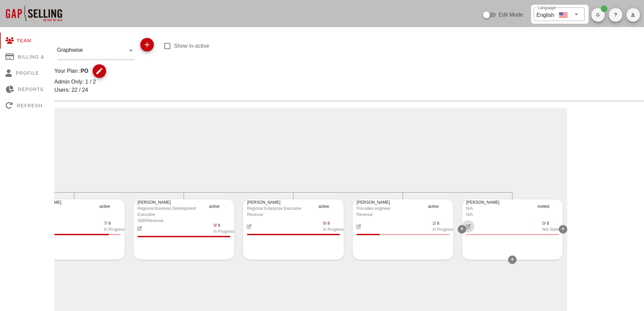  Describe the element at coordinates (21, 45) in the screenshot. I see `img: tab_domain_overview_orange.svg` at that location.